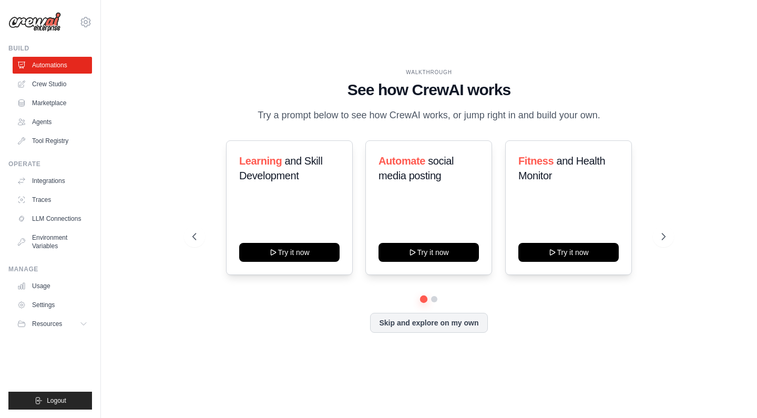  I want to click on a: Usage, so click(52, 286).